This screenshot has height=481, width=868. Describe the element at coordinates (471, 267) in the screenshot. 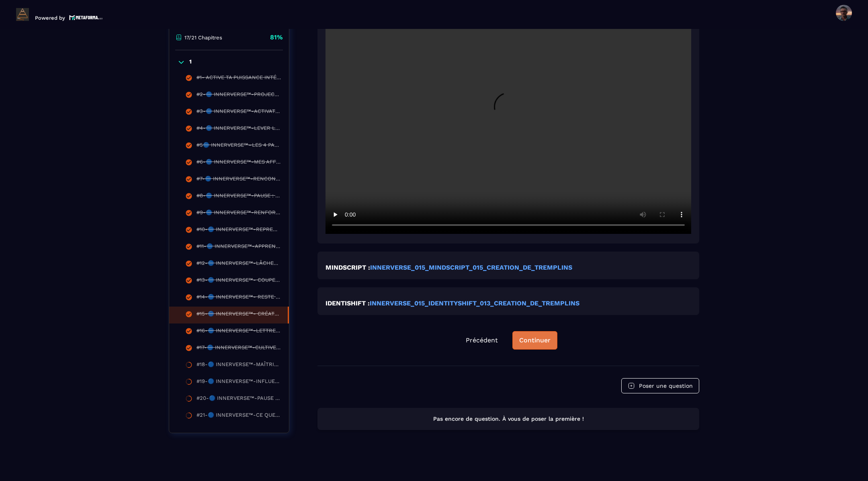

I see `a: INNERVERSE_015_MINDSCRIPT_015_CREATION_DE_TREMPLINS` at that location.